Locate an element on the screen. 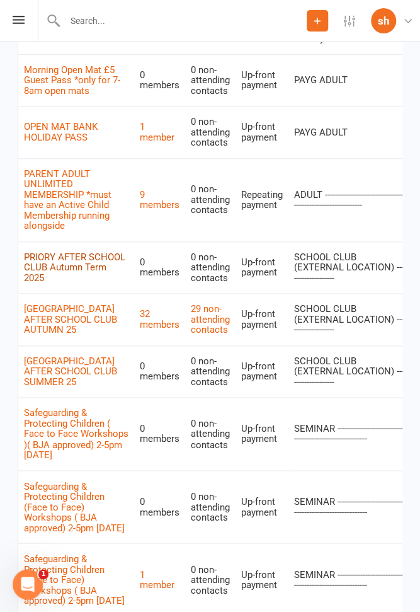 Image resolution: width=420 pixels, height=612 pixels. a: PRIORY AFTER SCHOOL CLUB Autumn Term 2025 is located at coordinates (74, 267).